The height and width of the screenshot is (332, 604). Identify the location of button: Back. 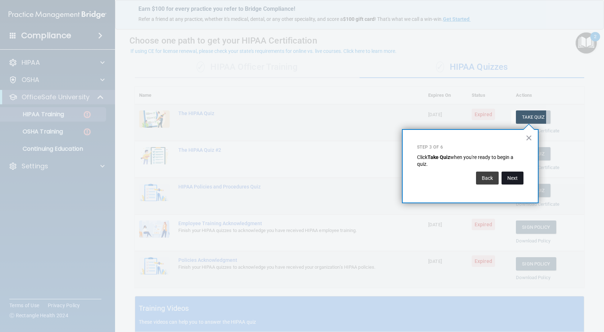
(487, 178).